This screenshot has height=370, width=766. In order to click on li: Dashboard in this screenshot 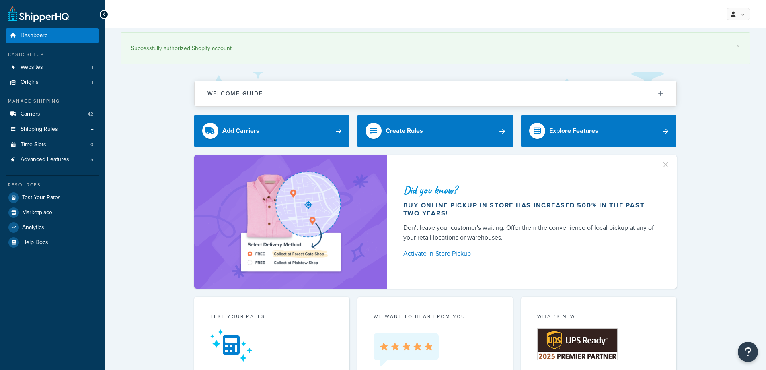, I will do `click(52, 35)`.